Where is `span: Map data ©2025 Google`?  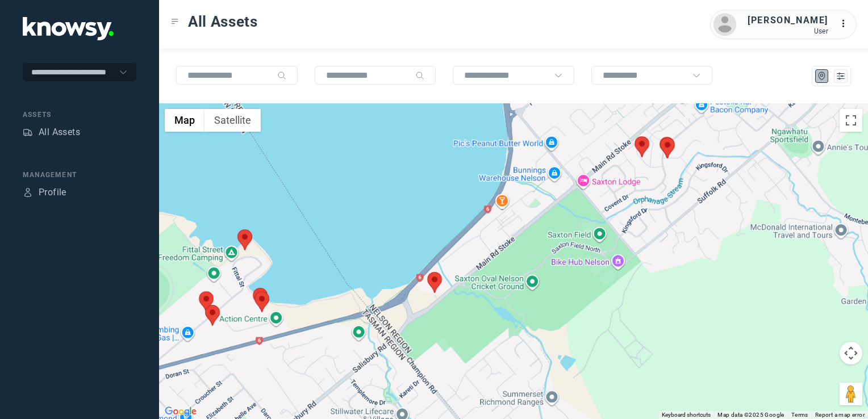
span: Map data ©2025 Google is located at coordinates (750, 414).